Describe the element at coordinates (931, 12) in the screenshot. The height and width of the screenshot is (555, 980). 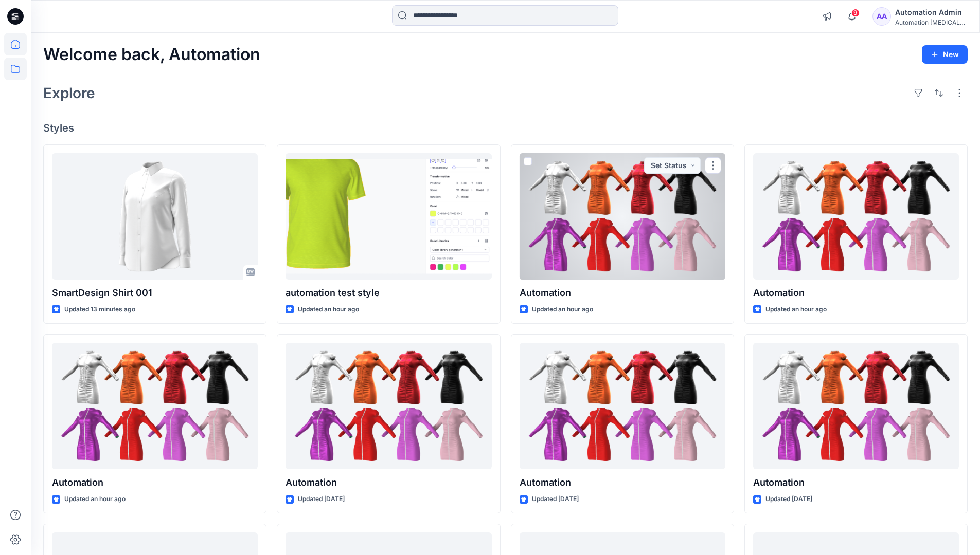
I see `div: Automation Admin` at that location.